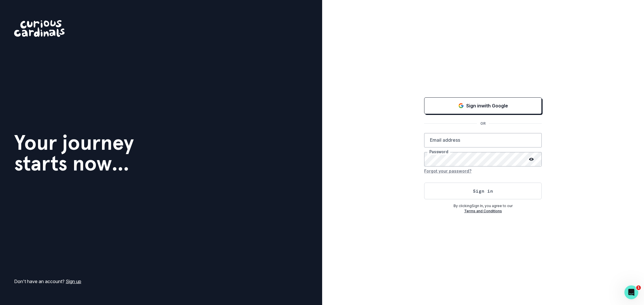  What do you see at coordinates (483, 206) in the screenshot?
I see `p: By clicking Sign In , you agree to our` at bounding box center [483, 206].